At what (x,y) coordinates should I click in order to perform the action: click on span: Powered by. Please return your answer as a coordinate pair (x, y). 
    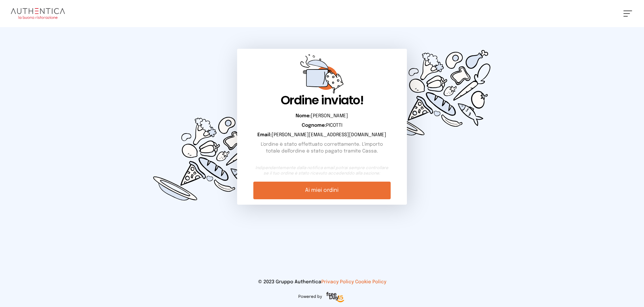
    Looking at the image, I should click on (310, 297).